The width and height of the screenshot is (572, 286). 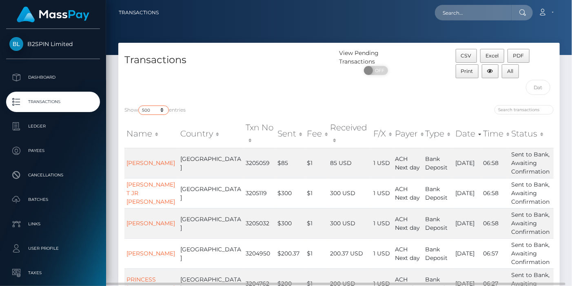 What do you see at coordinates (260, 134) in the screenshot?
I see `th: Txn No: activate to sort column ascending` at bounding box center [260, 134].